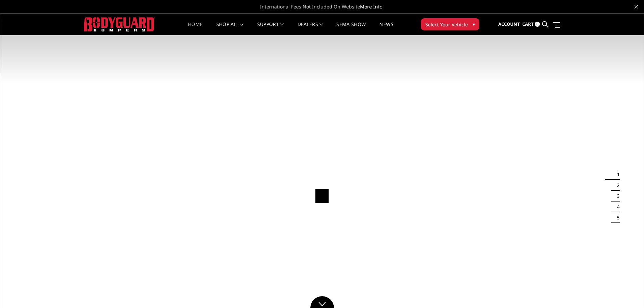  Describe the element at coordinates (537, 24) in the screenshot. I see `span: 0` at that location.